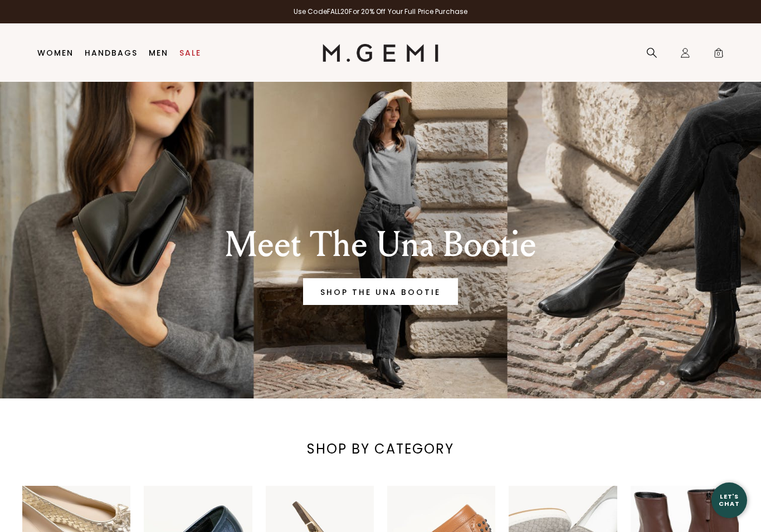 The image size is (761, 532). What do you see at coordinates (338, 11) in the screenshot?
I see `strong: FALL20` at bounding box center [338, 11].